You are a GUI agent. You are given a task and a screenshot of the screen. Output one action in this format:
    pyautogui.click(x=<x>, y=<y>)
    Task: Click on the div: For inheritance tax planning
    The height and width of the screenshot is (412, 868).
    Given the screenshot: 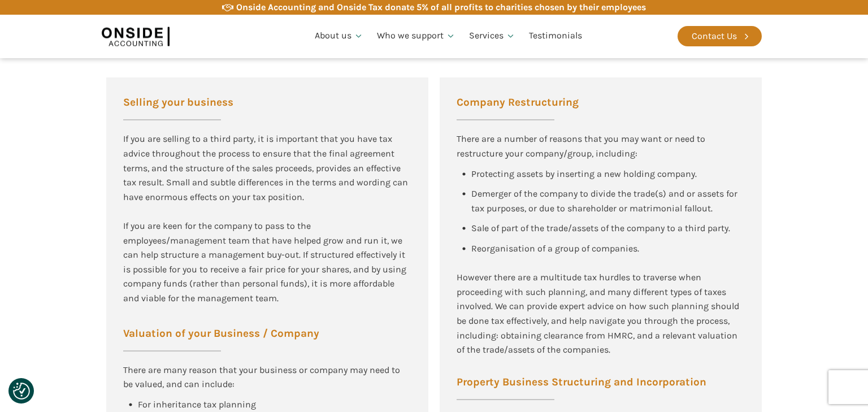 What is the action you would take?
    pyautogui.click(x=197, y=405)
    